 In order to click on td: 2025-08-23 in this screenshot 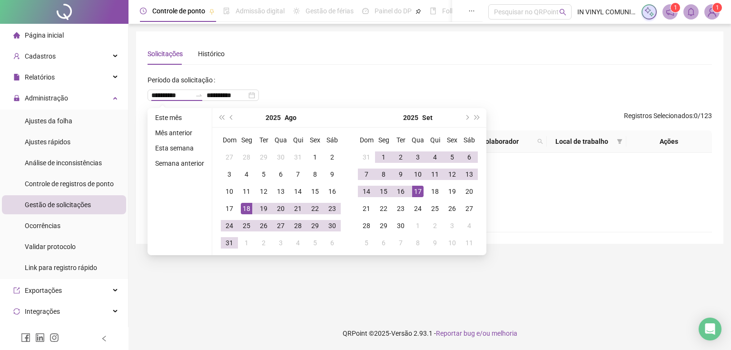, I will do `click(332, 208)`.